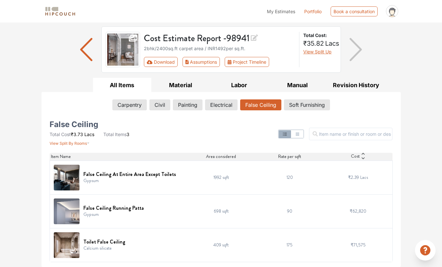 The image size is (442, 267). What do you see at coordinates (160, 105) in the screenshot?
I see `button: Civil` at bounding box center [160, 105].